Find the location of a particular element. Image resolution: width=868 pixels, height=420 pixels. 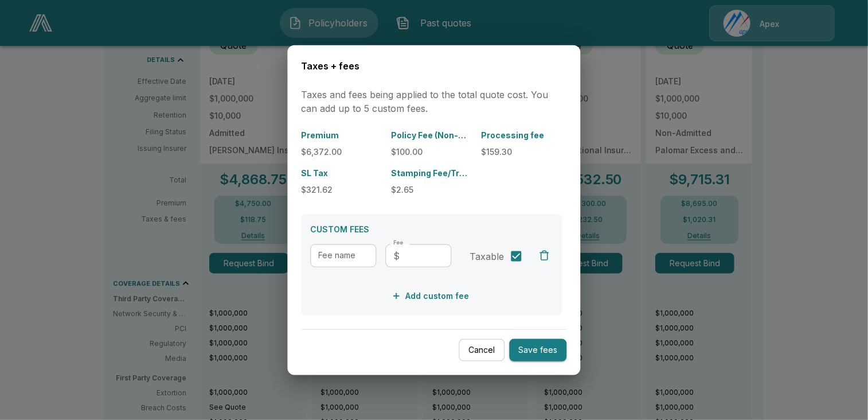

p: $6,372.00 is located at coordinates (341, 150).